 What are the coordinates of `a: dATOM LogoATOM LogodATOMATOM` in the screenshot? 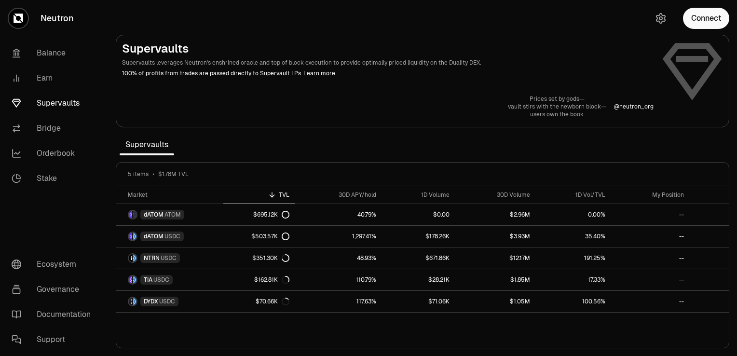 It's located at (170, 215).